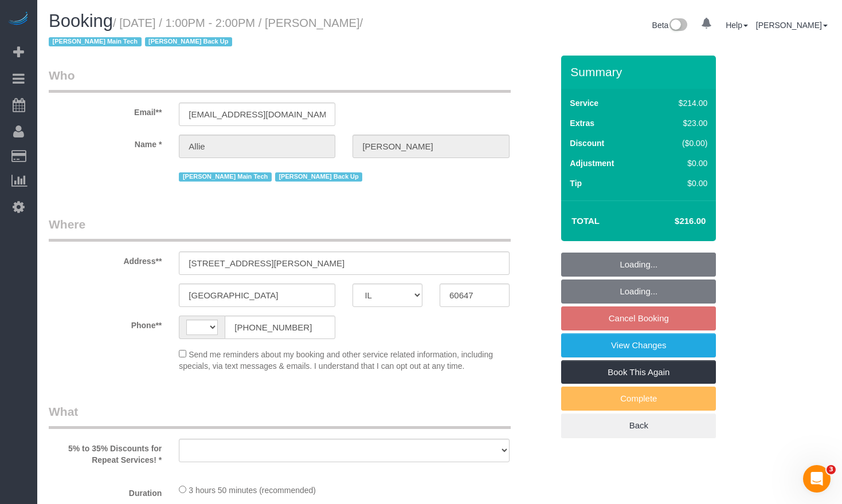 Image resolution: width=842 pixels, height=504 pixels. Describe the element at coordinates (677, 26) in the screenshot. I see `img: New interface` at that location.